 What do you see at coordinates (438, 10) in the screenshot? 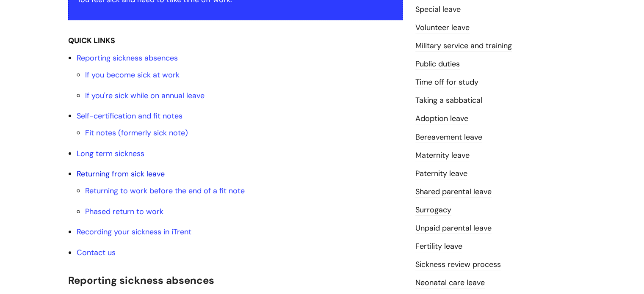
I see `a: Special leave` at bounding box center [438, 10].